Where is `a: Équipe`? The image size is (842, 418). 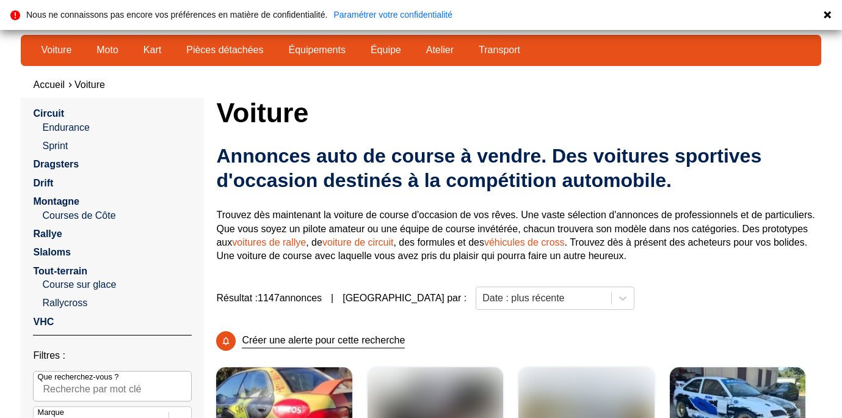
a: Équipe is located at coordinates (386, 50).